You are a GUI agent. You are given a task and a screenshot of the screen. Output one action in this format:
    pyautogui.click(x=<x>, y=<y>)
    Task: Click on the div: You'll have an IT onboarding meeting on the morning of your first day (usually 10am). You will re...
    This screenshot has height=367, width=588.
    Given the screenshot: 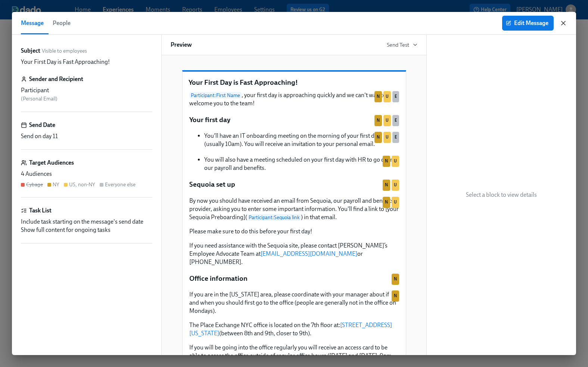 What is the action you would take?
    pyautogui.click(x=294, y=140)
    